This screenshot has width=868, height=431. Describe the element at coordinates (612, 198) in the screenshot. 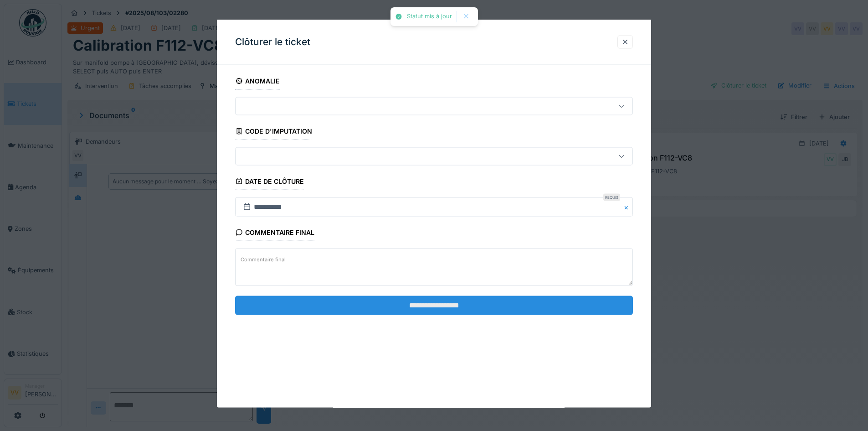

I see `div: Requis` at that location.